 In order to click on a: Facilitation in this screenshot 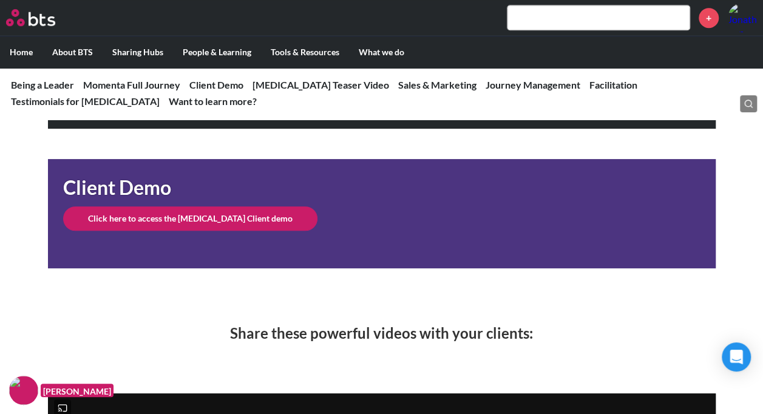, I will do `click(613, 84)`.